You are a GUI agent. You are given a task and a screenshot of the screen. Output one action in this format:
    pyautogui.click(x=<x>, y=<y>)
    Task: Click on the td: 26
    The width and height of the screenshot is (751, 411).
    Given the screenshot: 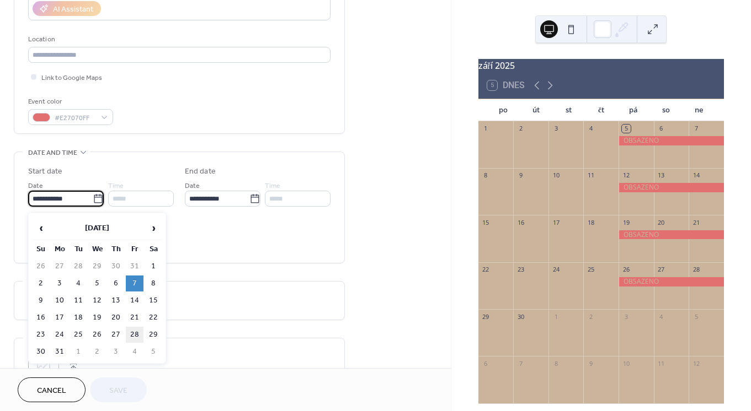 What is the action you would take?
    pyautogui.click(x=41, y=266)
    